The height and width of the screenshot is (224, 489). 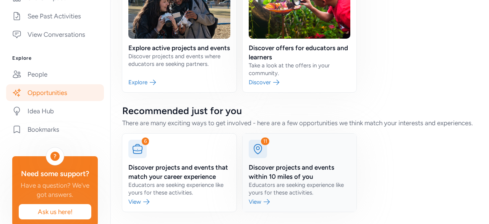 What do you see at coordinates (55, 211) in the screenshot?
I see `span: Ask us here!` at bounding box center [55, 211].